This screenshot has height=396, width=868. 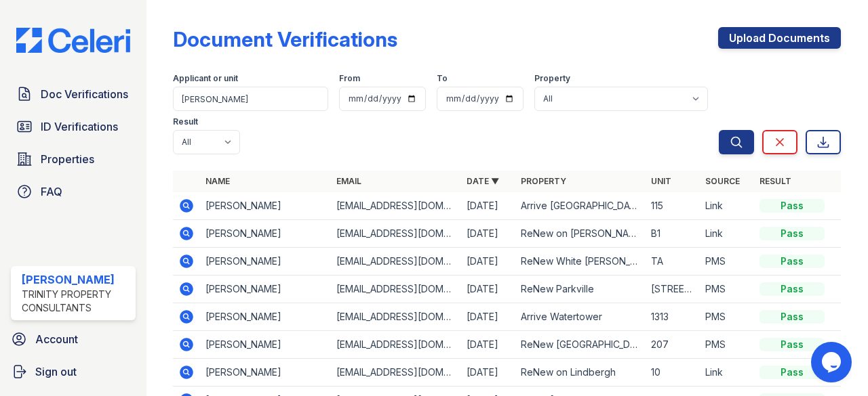 I want to click on label: Property, so click(x=552, y=78).